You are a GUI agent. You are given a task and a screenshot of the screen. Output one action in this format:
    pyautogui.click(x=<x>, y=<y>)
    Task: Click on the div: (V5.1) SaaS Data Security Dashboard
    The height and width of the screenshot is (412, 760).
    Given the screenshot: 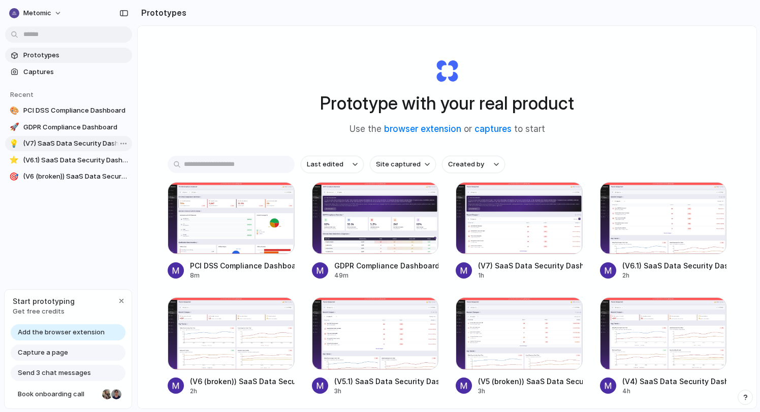 What is the action you would take?
    pyautogui.click(x=387, y=381)
    